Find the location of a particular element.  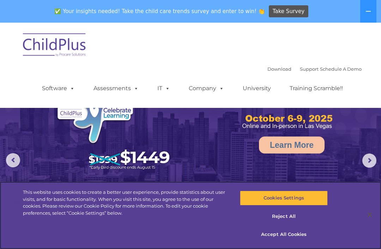

a: Take Survey is located at coordinates (289, 11).